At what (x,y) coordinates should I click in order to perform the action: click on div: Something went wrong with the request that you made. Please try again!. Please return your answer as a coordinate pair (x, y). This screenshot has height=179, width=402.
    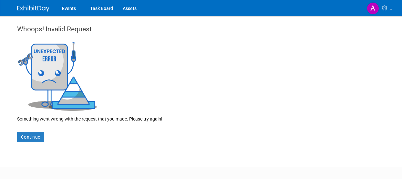
    Looking at the image, I should click on (201, 116).